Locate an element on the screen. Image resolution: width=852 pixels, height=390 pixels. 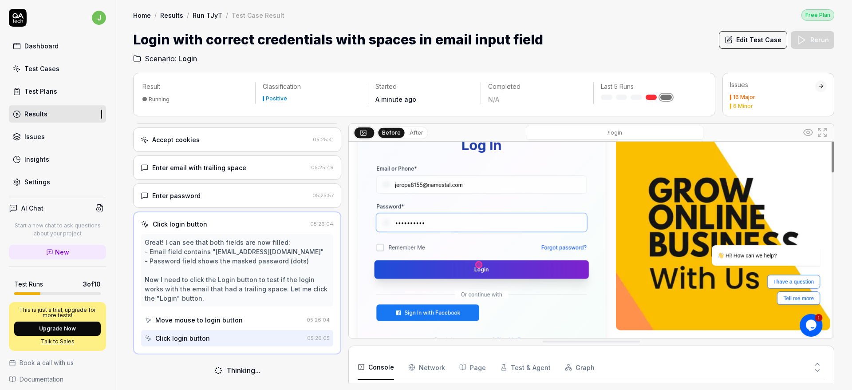
div: Test Case Result is located at coordinates (258, 15).